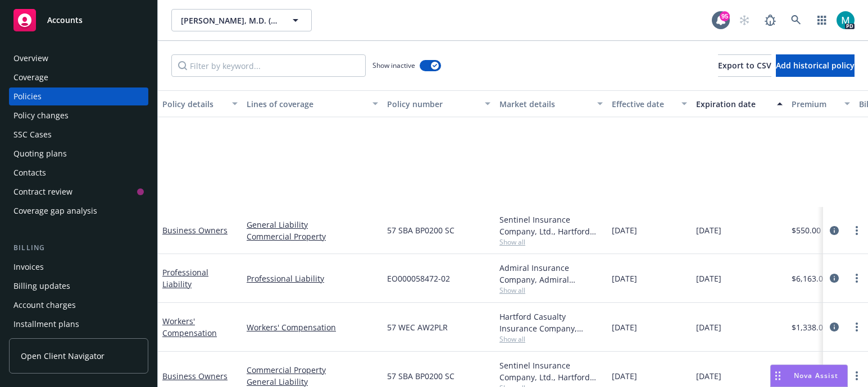 The image size is (868, 387). I want to click on div: Effective date, so click(643, 104).